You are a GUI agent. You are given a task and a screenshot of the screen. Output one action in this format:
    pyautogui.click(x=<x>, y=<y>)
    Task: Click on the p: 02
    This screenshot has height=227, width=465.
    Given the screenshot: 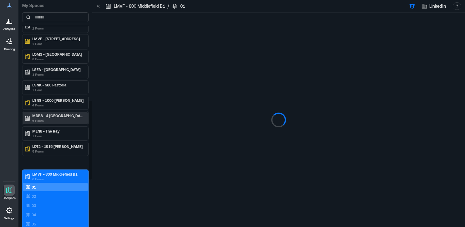 What is the action you would take?
    pyautogui.click(x=34, y=196)
    